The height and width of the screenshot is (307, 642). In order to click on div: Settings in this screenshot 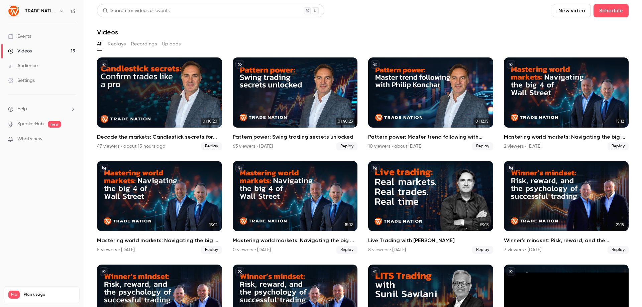, I will do `click(21, 81)`.